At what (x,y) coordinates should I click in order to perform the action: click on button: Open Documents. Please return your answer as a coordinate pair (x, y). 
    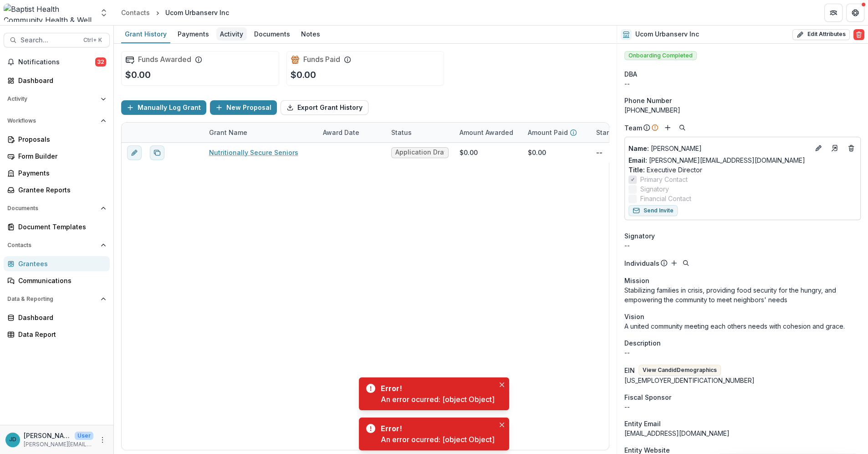
    Looking at the image, I should click on (56, 208).